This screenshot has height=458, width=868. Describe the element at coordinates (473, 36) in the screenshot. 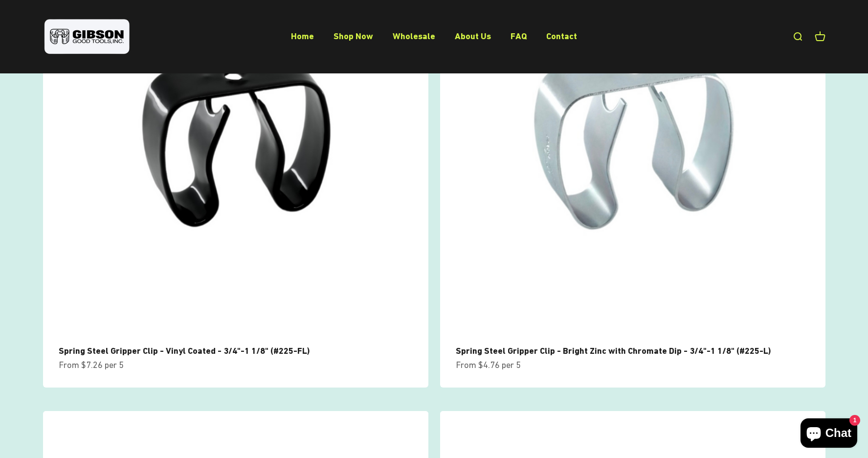

I see `a: About Us` at that location.